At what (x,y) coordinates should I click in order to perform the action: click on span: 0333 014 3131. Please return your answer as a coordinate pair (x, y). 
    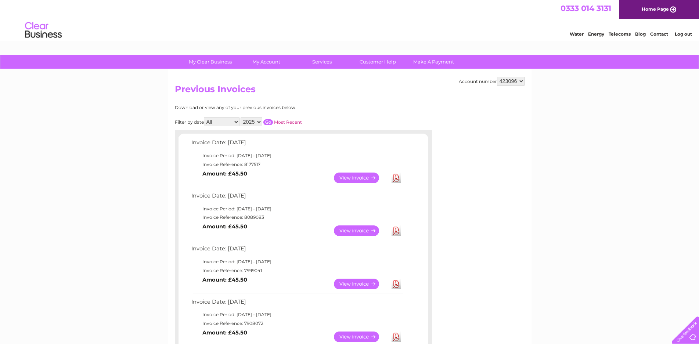
    Looking at the image, I should click on (586, 8).